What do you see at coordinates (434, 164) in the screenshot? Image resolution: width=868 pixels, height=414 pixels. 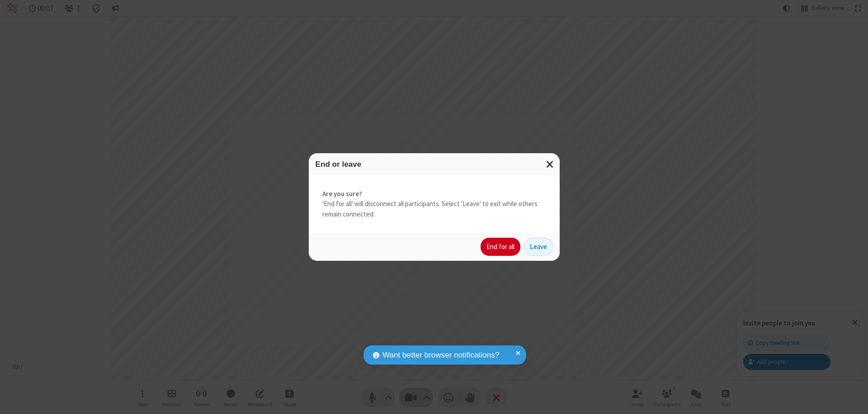 I see `h3: End or leave` at bounding box center [434, 164].